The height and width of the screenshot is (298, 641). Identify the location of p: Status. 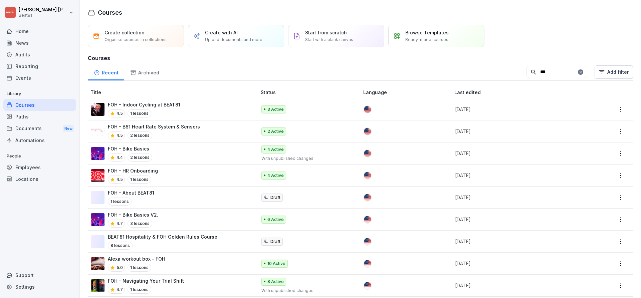
(311, 92).